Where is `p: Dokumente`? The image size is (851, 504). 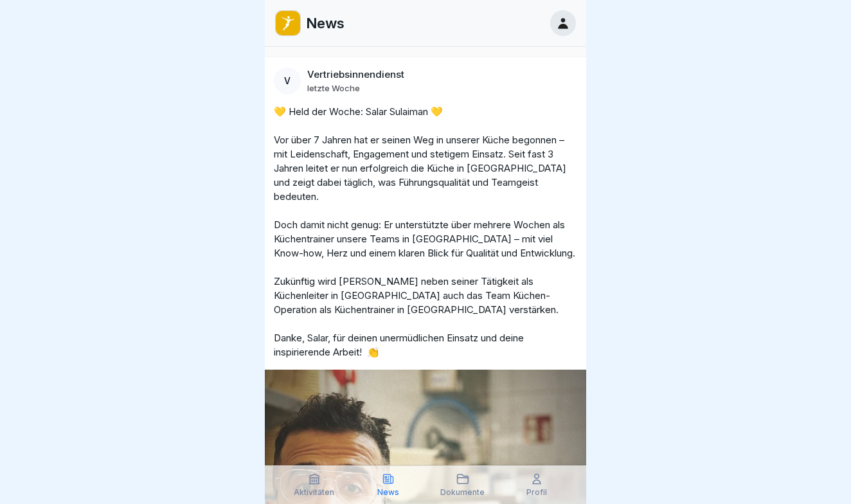 p: Dokumente is located at coordinates (462, 492).